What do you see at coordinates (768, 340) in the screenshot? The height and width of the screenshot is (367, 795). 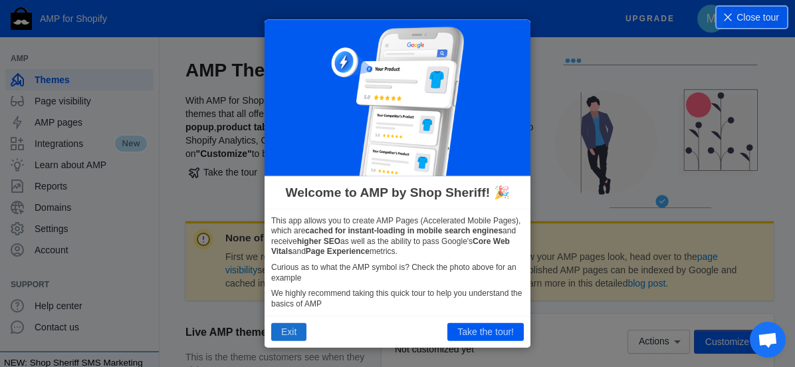 I see `div: Open chat` at bounding box center [768, 340].